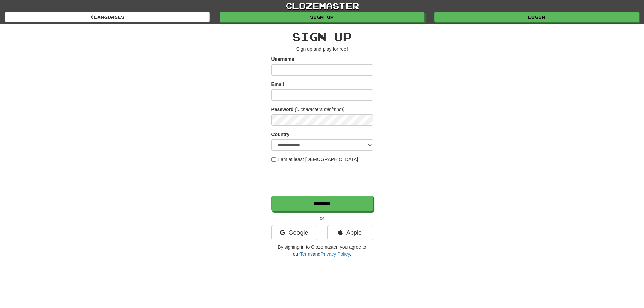 The image size is (644, 308). Describe the element at coordinates (281, 134) in the screenshot. I see `label: Country` at that location.